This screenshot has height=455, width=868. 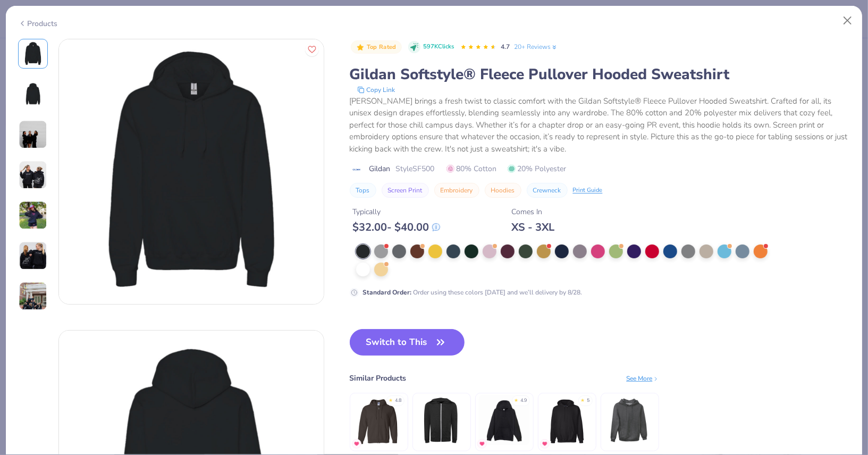 What do you see at coordinates (524, 401) in the screenshot?
I see `div: 4.9` at bounding box center [524, 401].